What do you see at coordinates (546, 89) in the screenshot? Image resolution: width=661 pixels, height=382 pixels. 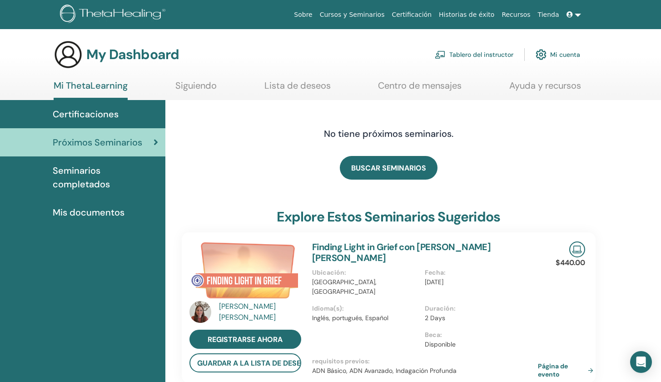 I see `a: Ayuda y recursos` at bounding box center [546, 89].